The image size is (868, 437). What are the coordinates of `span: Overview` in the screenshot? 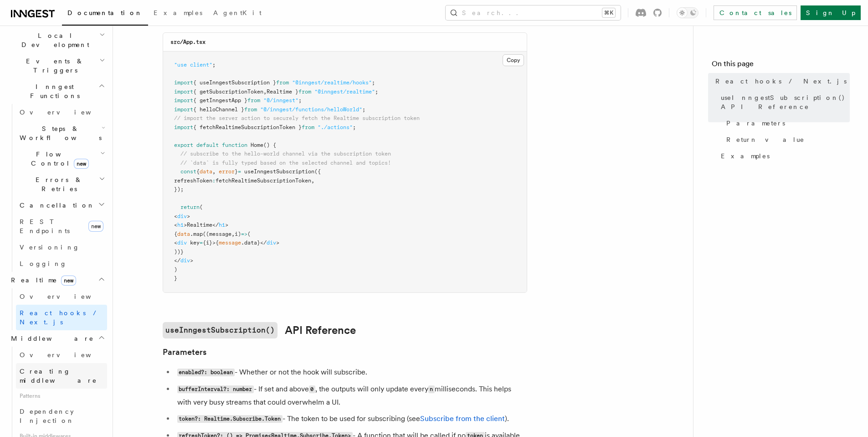 It's located at (67, 112).